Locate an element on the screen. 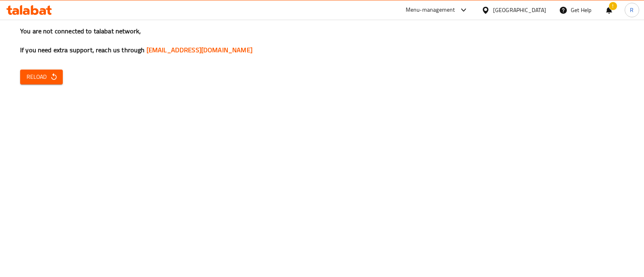  button: Reload is located at coordinates (41, 77).